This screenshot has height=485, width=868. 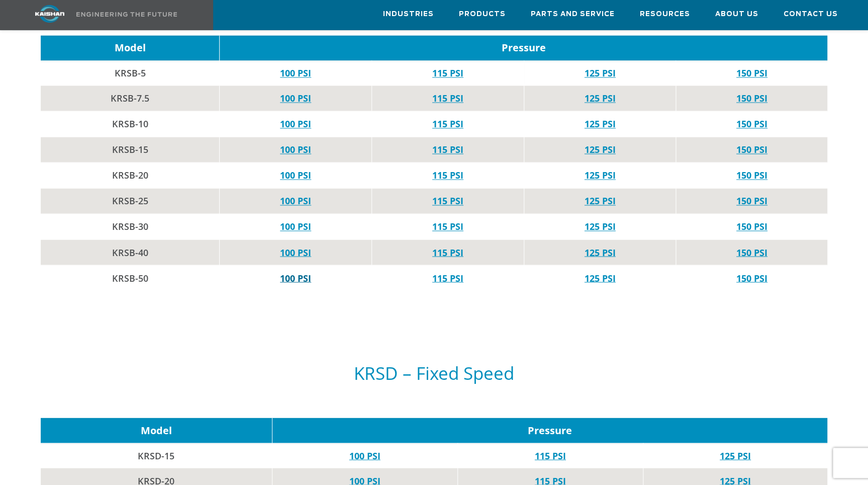 What do you see at coordinates (130, 73) in the screenshot?
I see `td: KRSB-5` at bounding box center [130, 73].